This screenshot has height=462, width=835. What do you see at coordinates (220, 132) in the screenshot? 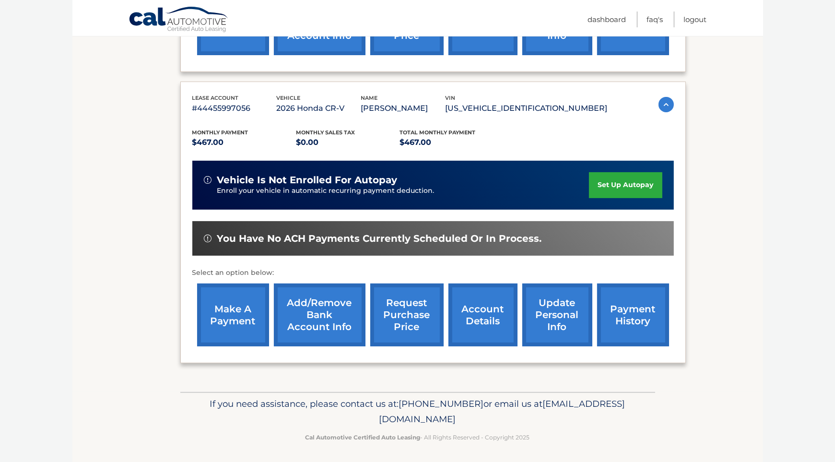
I see `span: Monthly Payment` at bounding box center [220, 132].